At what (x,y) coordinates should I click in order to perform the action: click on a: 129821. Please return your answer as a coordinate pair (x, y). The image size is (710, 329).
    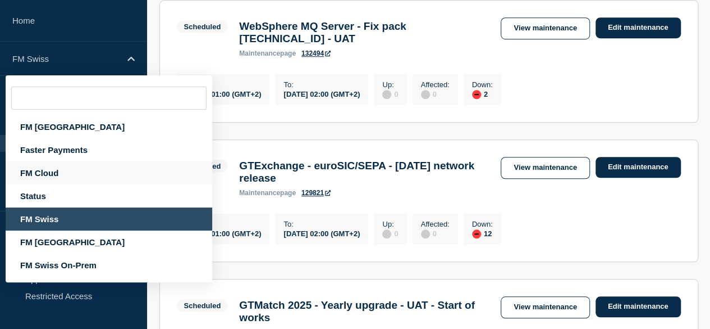
    Looking at the image, I should click on (316, 193).